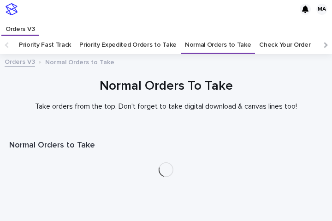 The width and height of the screenshot is (332, 221). I want to click on a: Priority Expedited Orders to Take, so click(128, 45).